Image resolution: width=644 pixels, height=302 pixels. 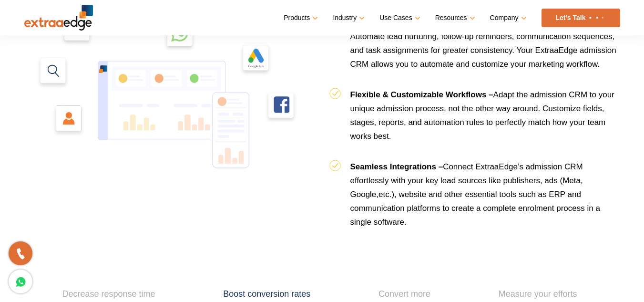 I want to click on span: Connect ExtraaEdge’s admission CRM effortlessly with your key lead sources like publishers, ads (..., so click(x=475, y=194).